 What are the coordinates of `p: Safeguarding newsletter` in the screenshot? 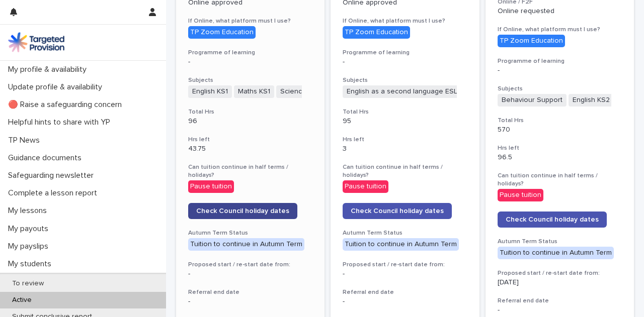 It's located at (53, 175).